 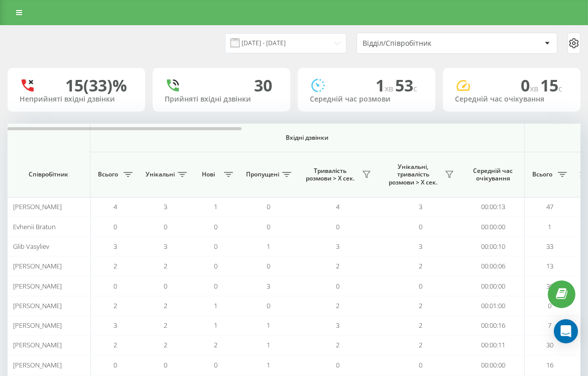 What do you see at coordinates (550, 365) in the screenshot?
I see `span: 16` at bounding box center [550, 365].